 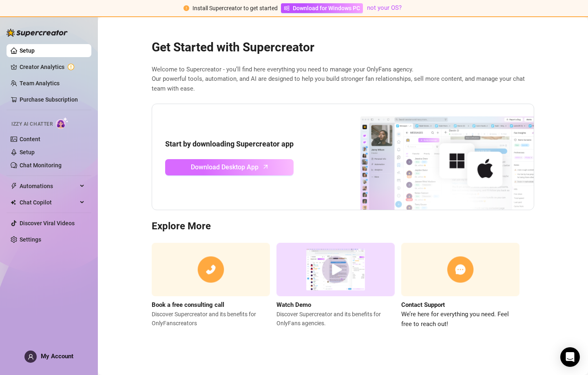 What do you see at coordinates (57, 356) in the screenshot?
I see `span: My Account` at bounding box center [57, 356].